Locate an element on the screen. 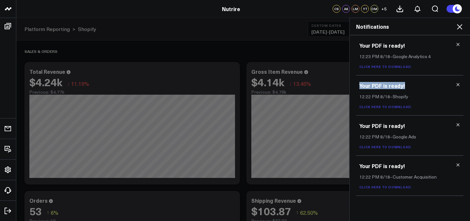 Image resolution: width=470 pixels, height=221 pixels. button: +5 is located at coordinates (384, 9).